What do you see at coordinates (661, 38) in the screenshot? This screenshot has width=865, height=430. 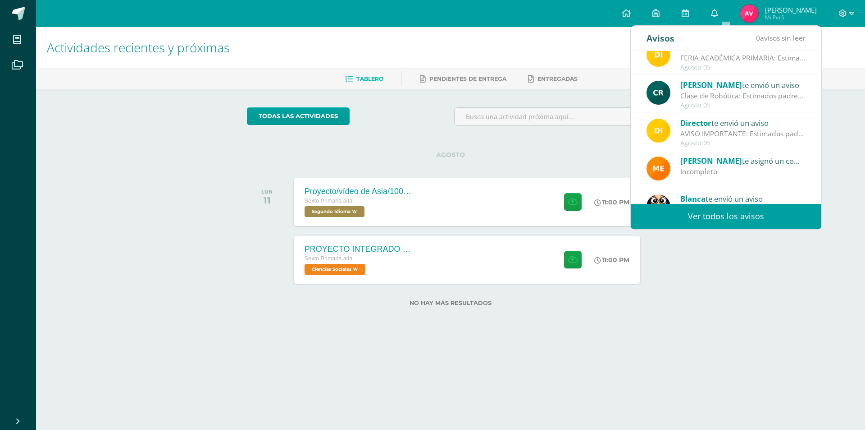 I see `div: Avisos` at bounding box center [661, 38].